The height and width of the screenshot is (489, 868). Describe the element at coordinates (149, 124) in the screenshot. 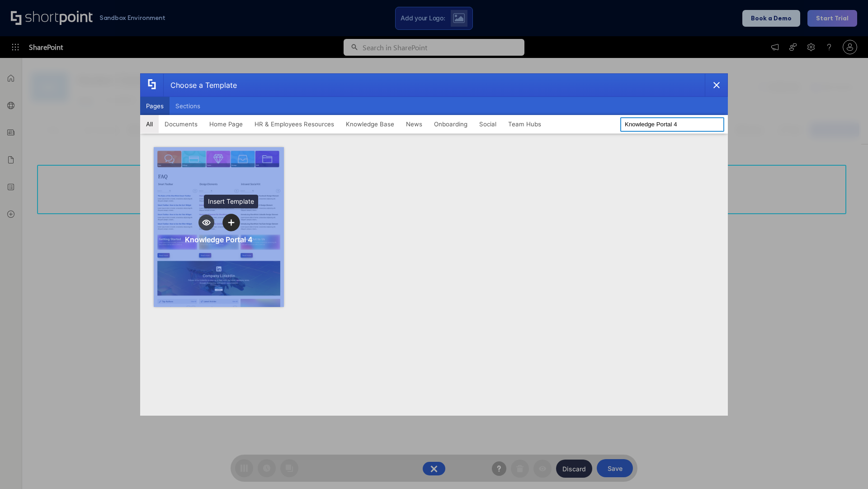

I see `button: All` at that location.